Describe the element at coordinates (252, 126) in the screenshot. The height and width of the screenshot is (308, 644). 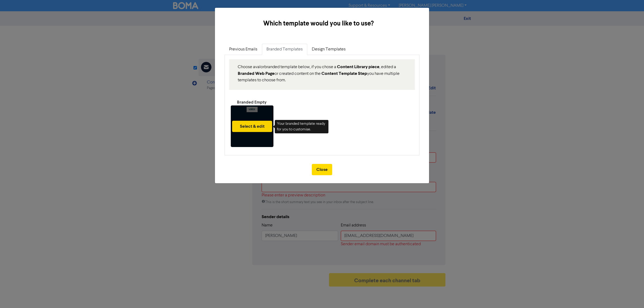
I see `button: Select & edit` at that location.